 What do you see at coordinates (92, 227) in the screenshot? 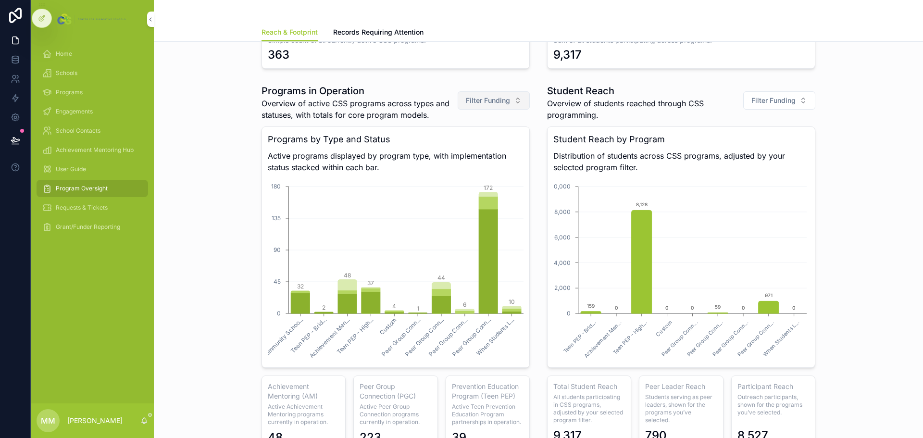
I see `a: Grant/Funder Reporting` at bounding box center [92, 227].